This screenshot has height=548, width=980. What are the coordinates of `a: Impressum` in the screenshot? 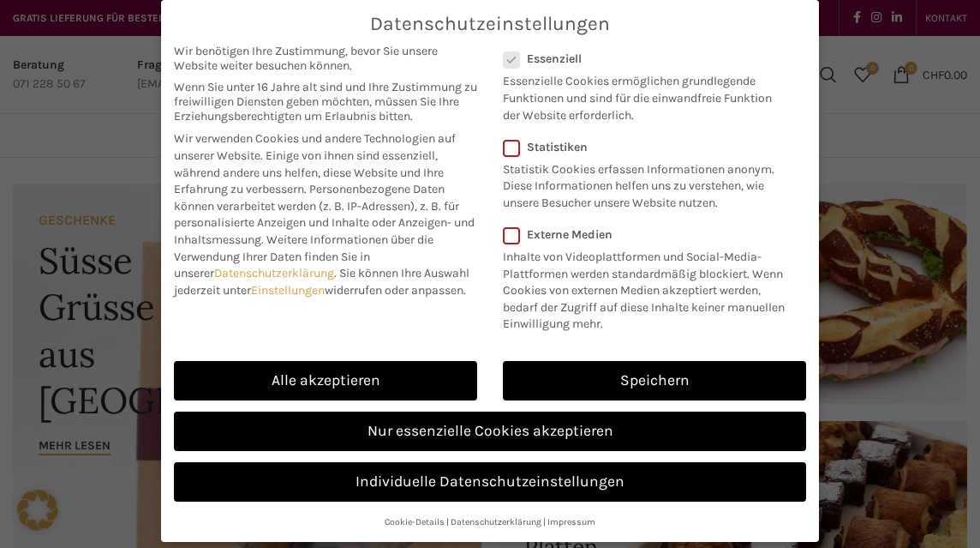 It's located at (571, 521).